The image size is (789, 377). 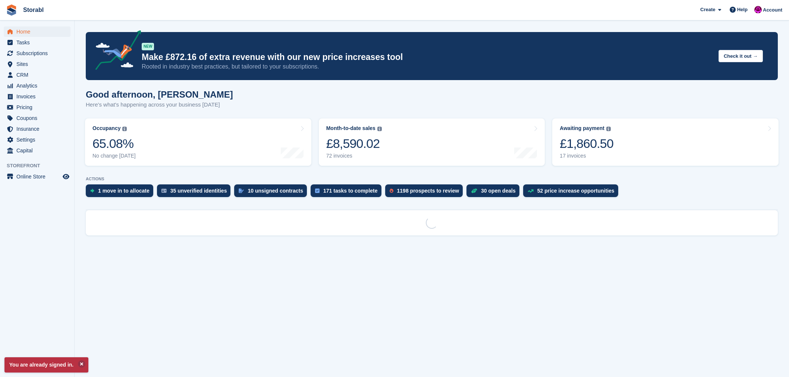 I want to click on div: 17 invoices, so click(x=587, y=156).